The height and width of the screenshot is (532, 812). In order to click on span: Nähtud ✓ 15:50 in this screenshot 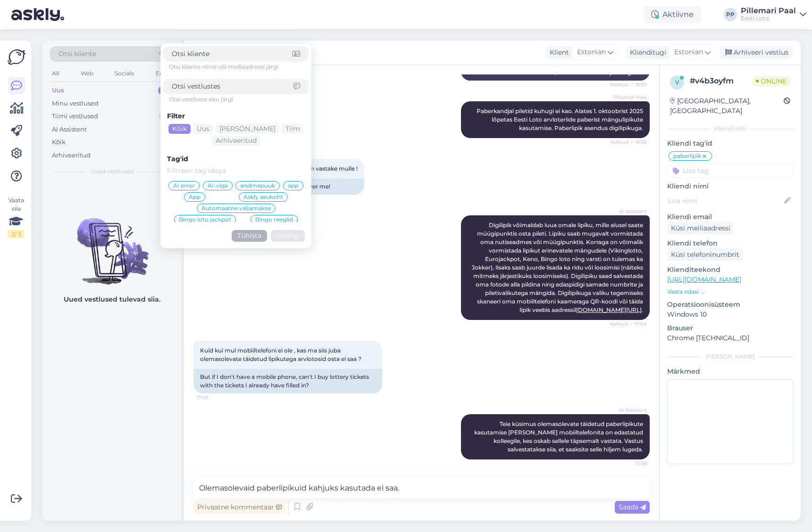, I will do `click(628, 84)`.